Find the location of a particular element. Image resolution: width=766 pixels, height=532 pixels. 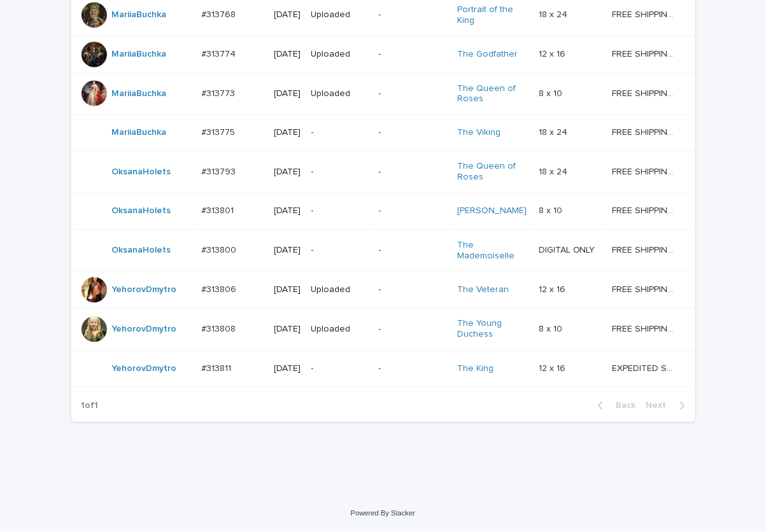

span: Next is located at coordinates (660, 406).